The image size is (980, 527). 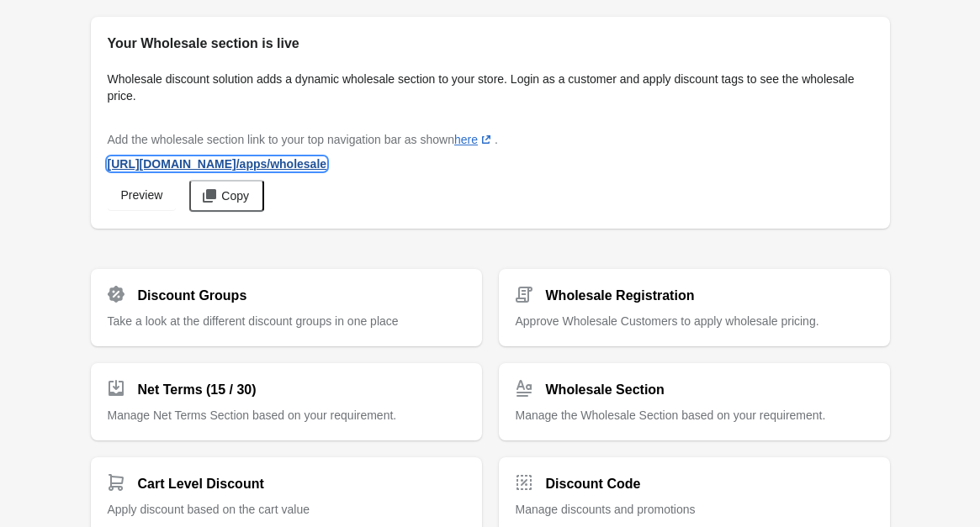 I want to click on a: Preview, so click(x=142, y=195).